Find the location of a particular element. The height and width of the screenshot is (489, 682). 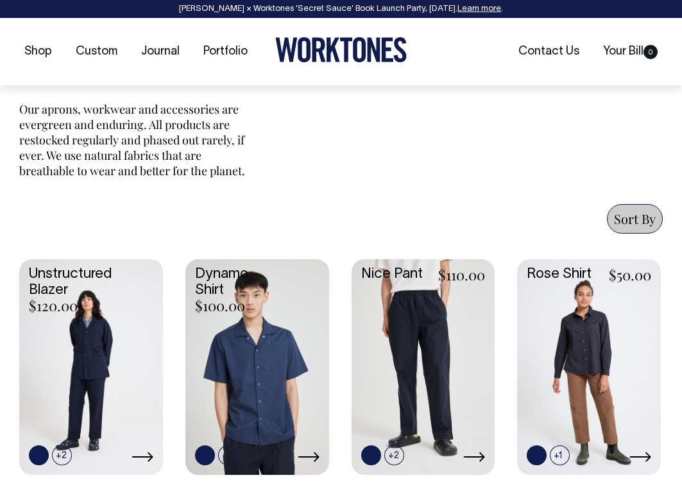

a: Shop is located at coordinates (38, 51).